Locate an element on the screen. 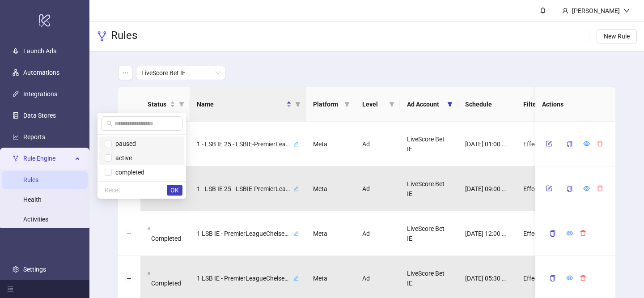 The image size is (644, 298). a: Health is located at coordinates (32, 200).